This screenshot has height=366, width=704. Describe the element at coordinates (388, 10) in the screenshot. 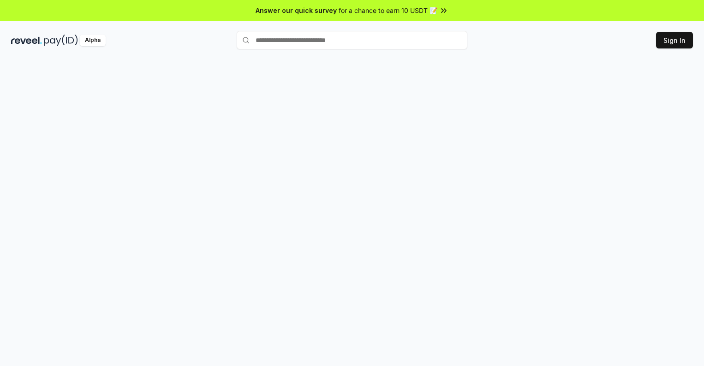

I see `span: for a chance to earn 10 USDT 📝` at that location.